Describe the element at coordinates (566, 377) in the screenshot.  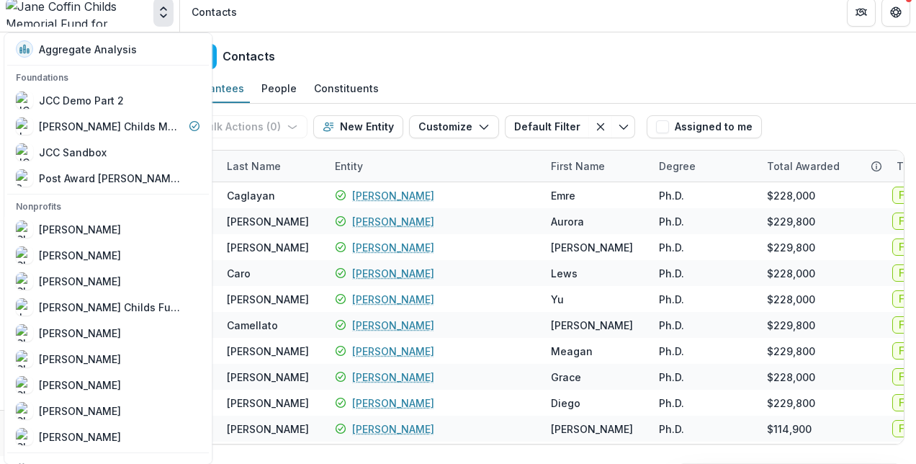
I see `div: Grace` at that location.